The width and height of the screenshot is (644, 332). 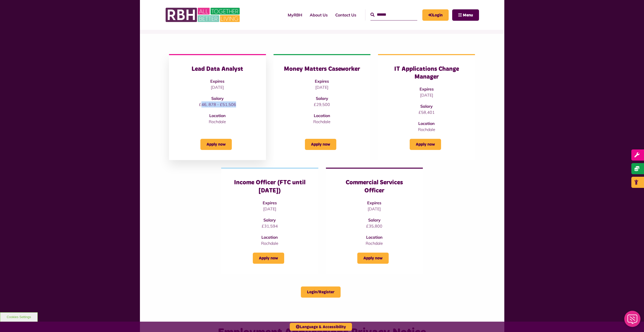 I want to click on a: Contact Us, so click(x=346, y=15).